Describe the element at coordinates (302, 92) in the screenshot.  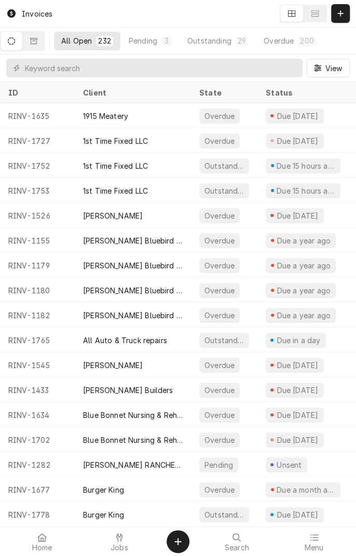
I see `div: Status` at that location.